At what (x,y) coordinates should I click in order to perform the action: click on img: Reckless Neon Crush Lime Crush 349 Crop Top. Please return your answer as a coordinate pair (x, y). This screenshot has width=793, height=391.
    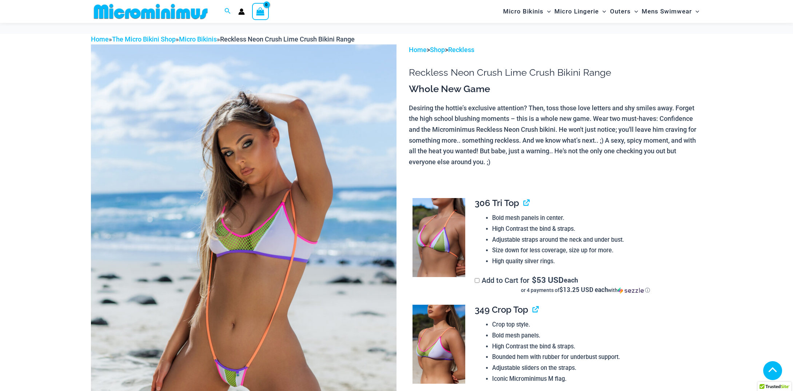
    Looking at the image, I should click on (439, 344).